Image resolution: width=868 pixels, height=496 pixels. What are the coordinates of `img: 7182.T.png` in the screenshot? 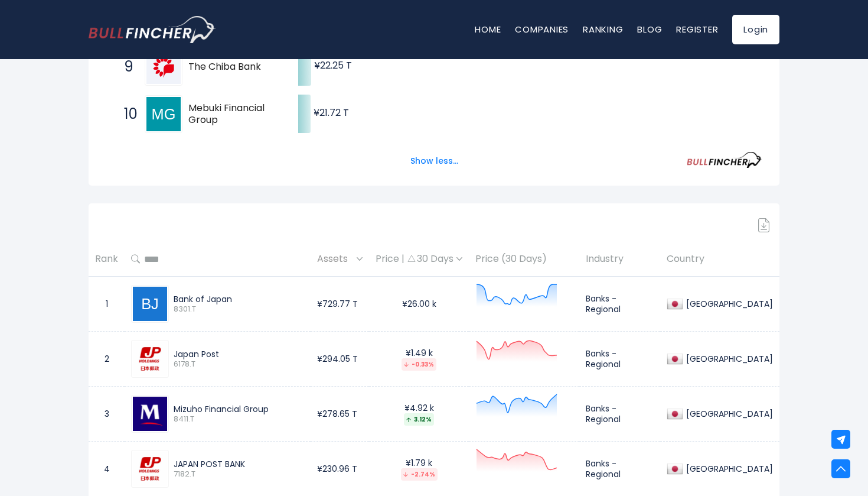 It's located at (150, 469).